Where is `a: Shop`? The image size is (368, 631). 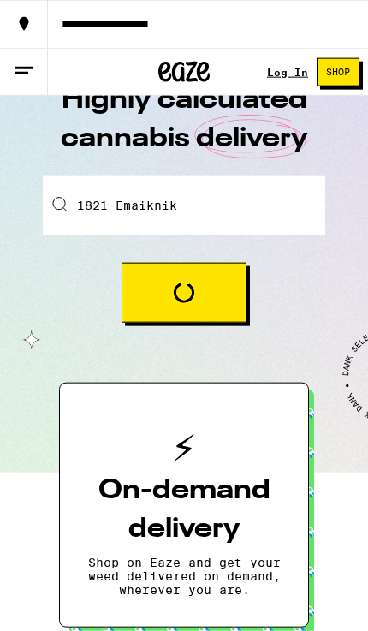 a: Shop is located at coordinates (338, 72).